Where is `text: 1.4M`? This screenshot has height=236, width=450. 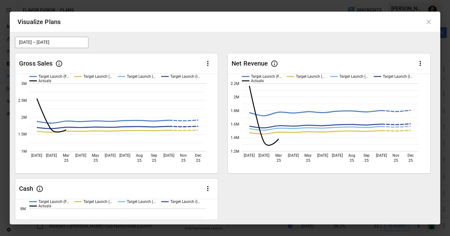 text: 1.4M is located at coordinates (235, 138).